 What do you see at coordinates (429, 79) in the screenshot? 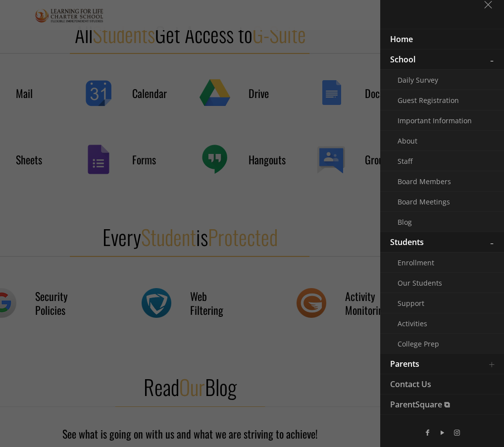
I see `a: Daily Survey` at bounding box center [429, 79].